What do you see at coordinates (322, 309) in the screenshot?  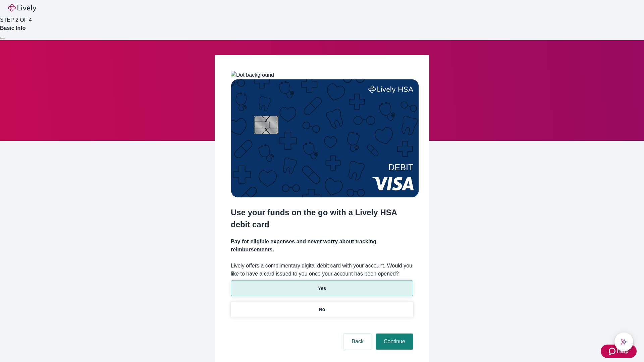 I see `button: No` at bounding box center [322, 309].